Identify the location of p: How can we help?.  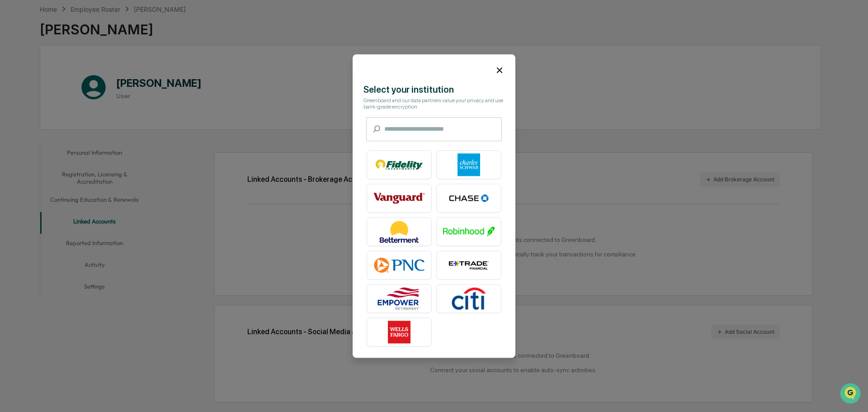
(87, 26).